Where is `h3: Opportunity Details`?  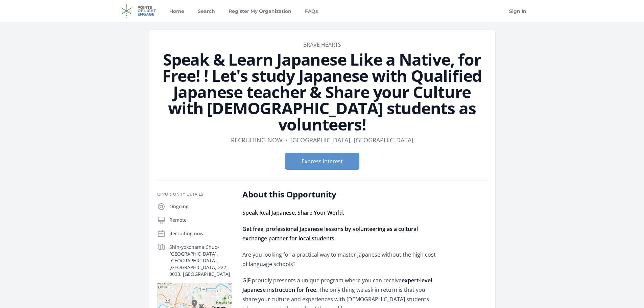 h3: Opportunity Details is located at coordinates (194, 194).